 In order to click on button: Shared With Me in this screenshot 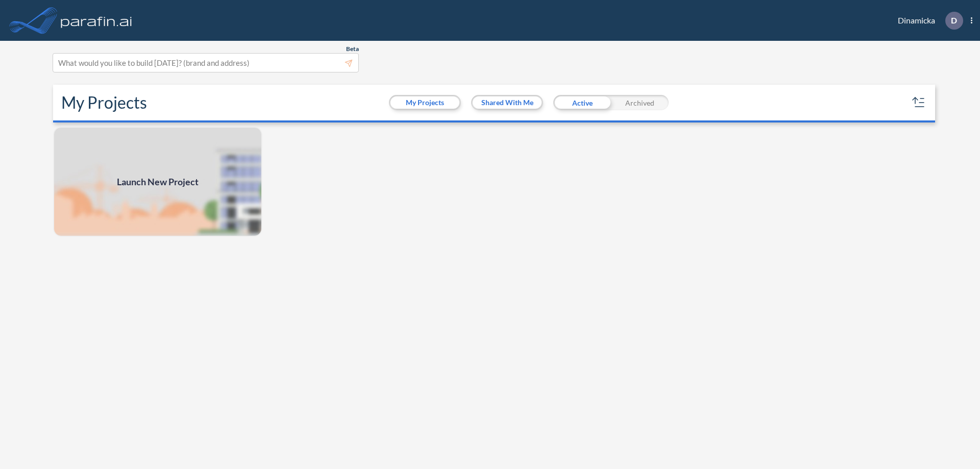, I will do `click(507, 103)`.